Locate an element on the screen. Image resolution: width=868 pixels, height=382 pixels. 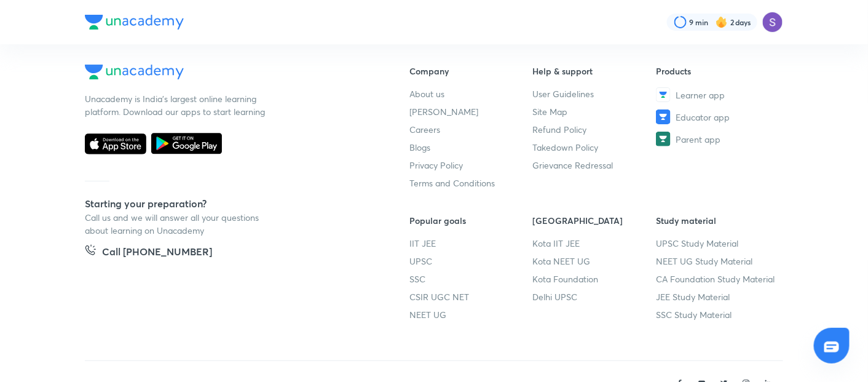
h6: Study material is located at coordinates (718, 220).